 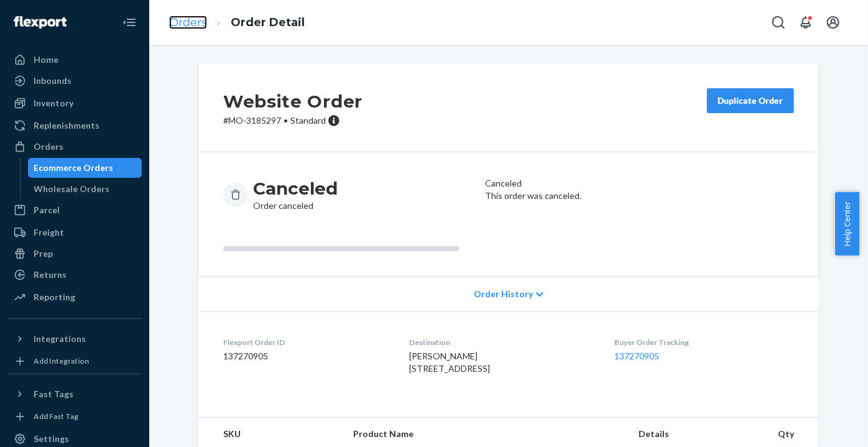 What do you see at coordinates (295, 194) in the screenshot?
I see `div: Order canceled` at bounding box center [295, 194].